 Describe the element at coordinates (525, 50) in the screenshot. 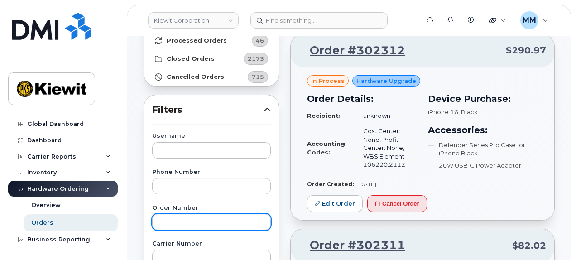

I see `span: $290.97` at that location.